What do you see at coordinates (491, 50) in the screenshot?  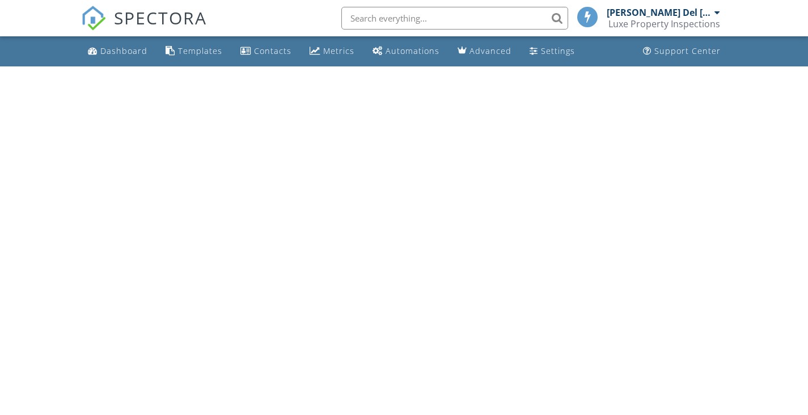 I see `div: Advanced` at bounding box center [491, 50].